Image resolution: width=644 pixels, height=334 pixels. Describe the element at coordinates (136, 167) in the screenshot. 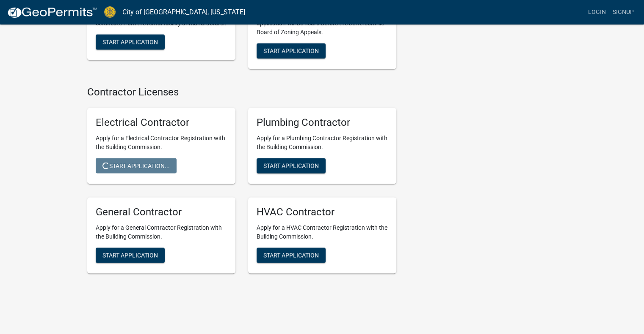

I see `button: Start Application...` at that location.